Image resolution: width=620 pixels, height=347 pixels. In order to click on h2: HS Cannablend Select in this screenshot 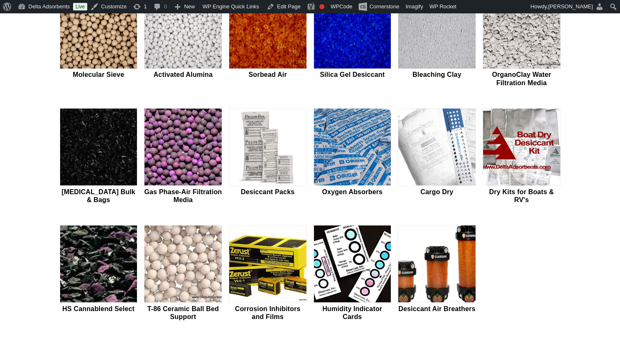, I will do `click(99, 309)`.